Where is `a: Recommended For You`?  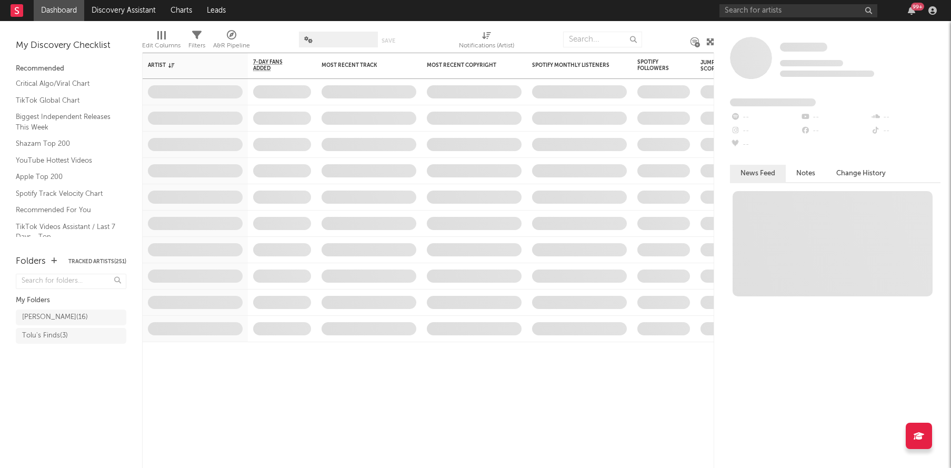 a: Recommended For You is located at coordinates (66, 210).